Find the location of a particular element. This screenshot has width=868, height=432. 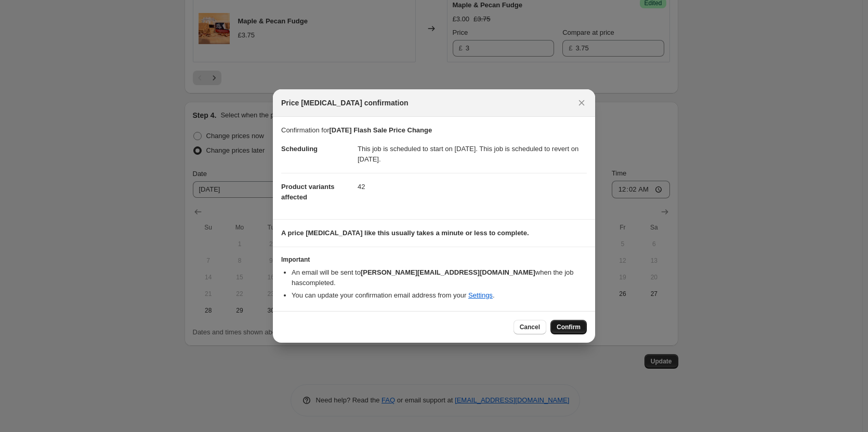

button: Close is located at coordinates (582, 103).